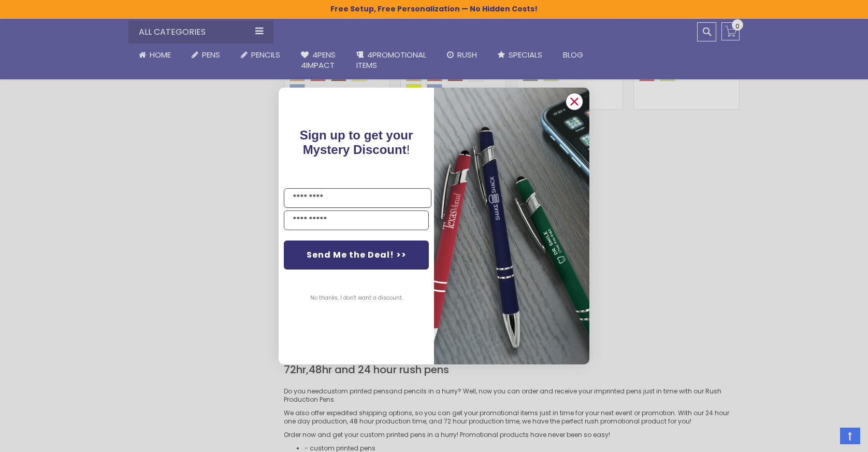 The height and width of the screenshot is (452, 868). What do you see at coordinates (356, 298) in the screenshot?
I see `button: No thanks, I don't want a discount.` at bounding box center [356, 298].